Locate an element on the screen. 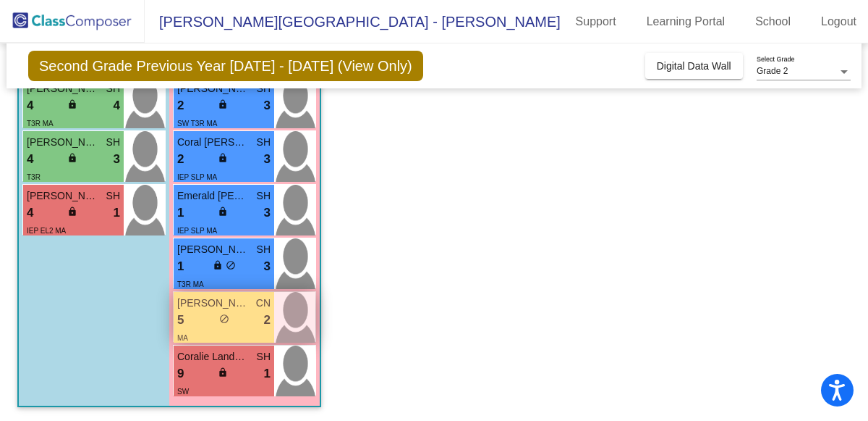 The width and height of the screenshot is (868, 421). a: Learning Portal is located at coordinates (686, 22).